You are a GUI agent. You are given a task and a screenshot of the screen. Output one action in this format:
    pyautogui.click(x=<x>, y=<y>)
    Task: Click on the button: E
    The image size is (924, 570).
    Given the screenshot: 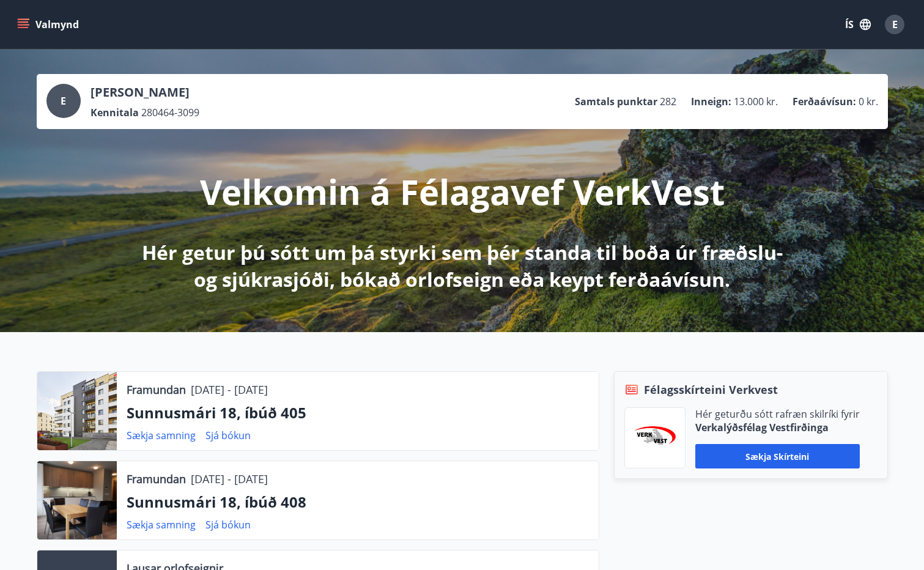 What is the action you would take?
    pyautogui.click(x=894, y=24)
    